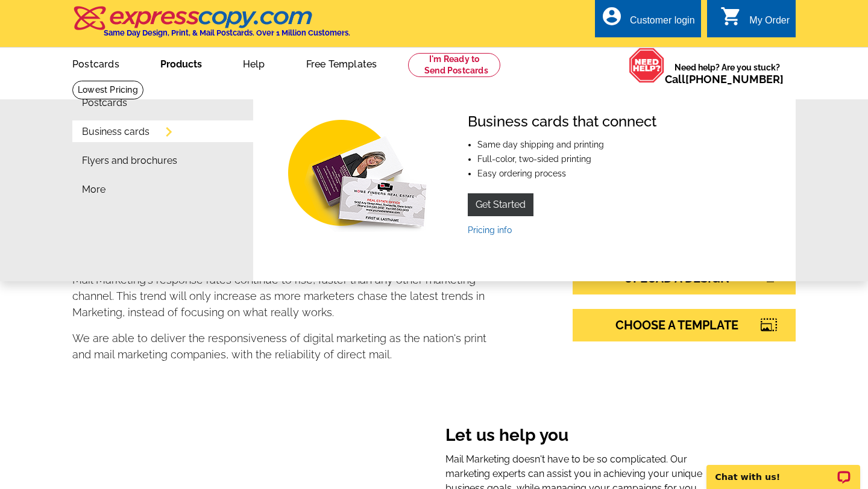  Describe the element at coordinates (181, 63) in the screenshot. I see `a: Products` at that location.